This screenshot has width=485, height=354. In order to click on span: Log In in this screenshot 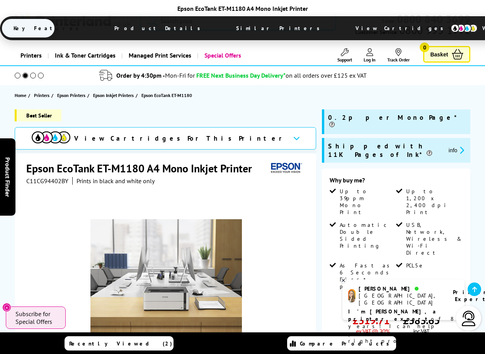, I will do `click(369, 59)`.